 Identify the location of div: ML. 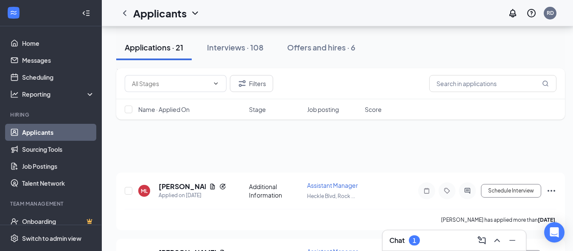
(144, 191).